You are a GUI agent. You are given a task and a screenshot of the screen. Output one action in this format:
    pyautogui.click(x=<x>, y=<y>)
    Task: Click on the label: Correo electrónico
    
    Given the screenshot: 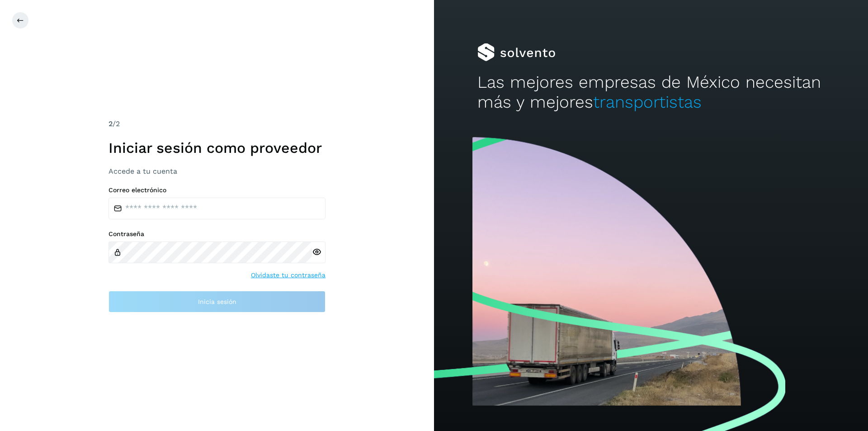 What is the action you would take?
    pyautogui.click(x=217, y=190)
    